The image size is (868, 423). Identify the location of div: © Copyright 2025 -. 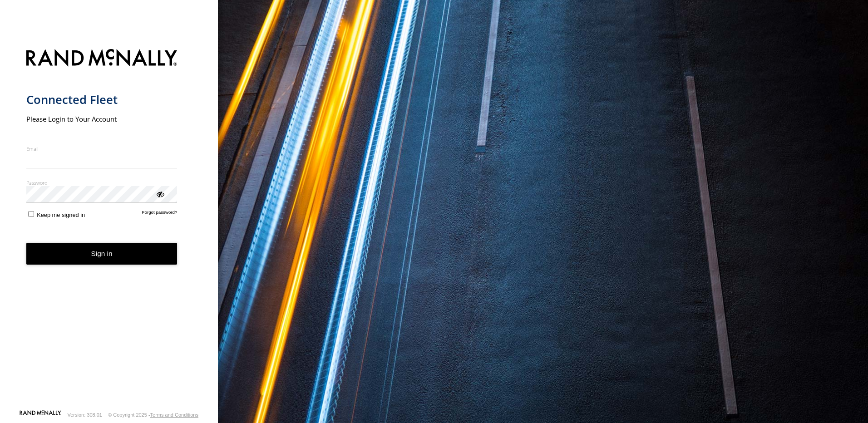
(153, 415).